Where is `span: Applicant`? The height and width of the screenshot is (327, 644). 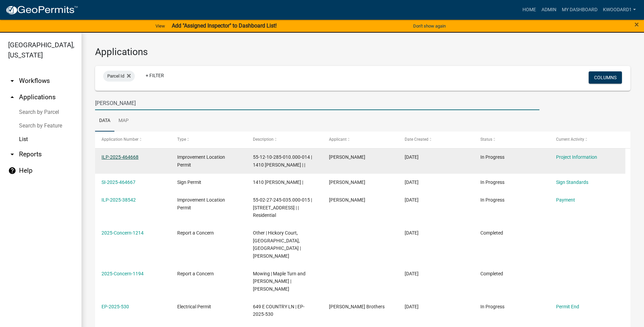 span: Applicant is located at coordinates (338, 139).